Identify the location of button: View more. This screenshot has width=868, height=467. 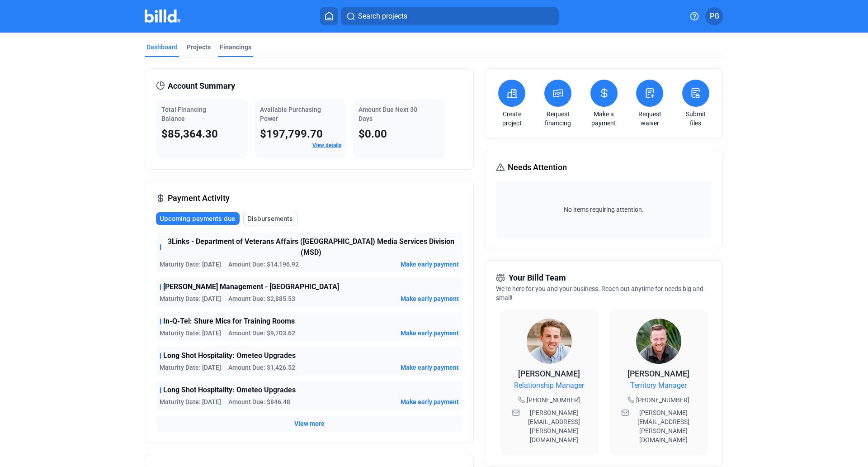
(309, 424).